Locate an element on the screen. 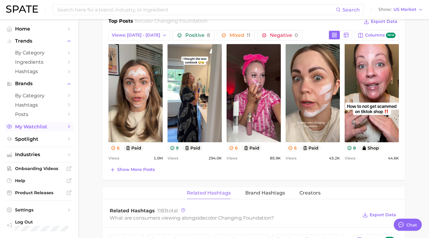 The image size is (429, 238). span: 85.9k is located at coordinates (276, 158).